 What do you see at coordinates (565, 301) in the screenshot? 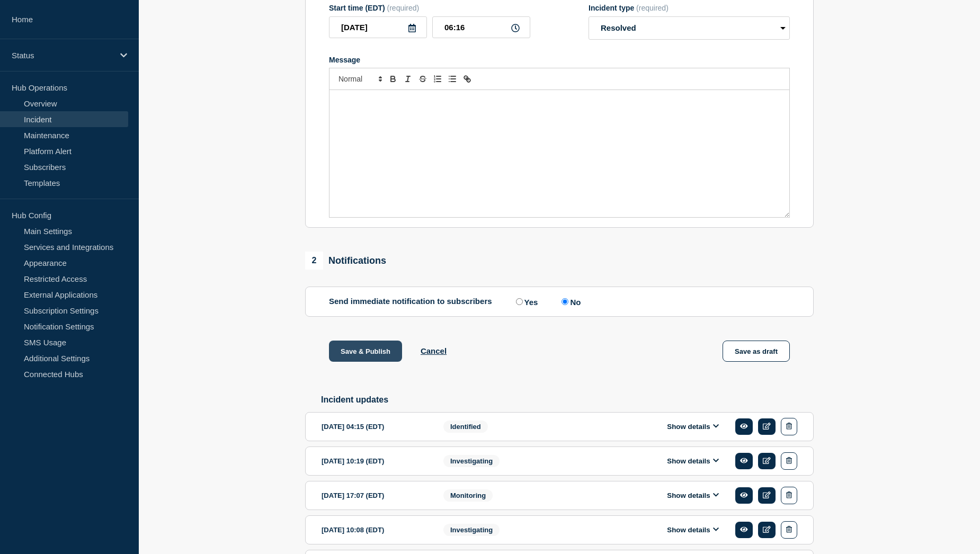
I see `input: No` at bounding box center [565, 301].